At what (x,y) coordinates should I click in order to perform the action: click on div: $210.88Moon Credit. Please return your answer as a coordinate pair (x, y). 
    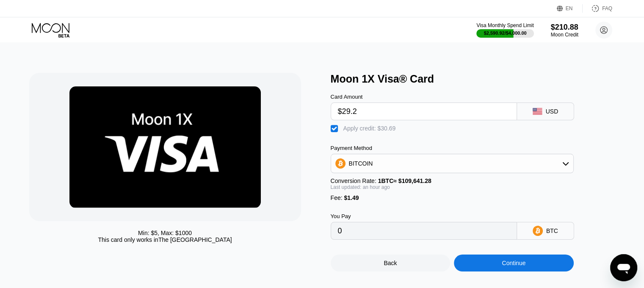
    Looking at the image, I should click on (564, 30).